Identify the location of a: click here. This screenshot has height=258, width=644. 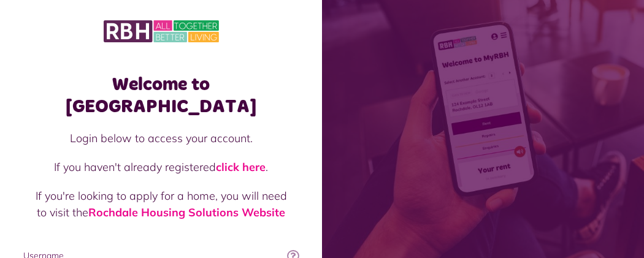
(240, 167).